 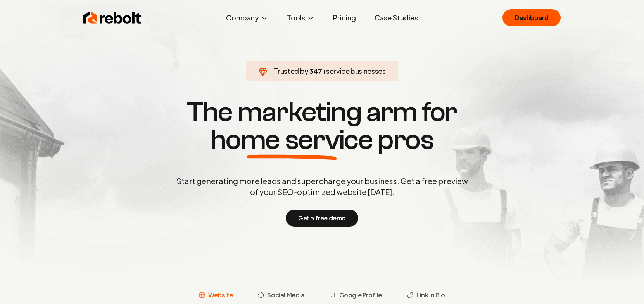 What do you see at coordinates (396, 18) in the screenshot?
I see `a: Case Studies` at bounding box center [396, 18].